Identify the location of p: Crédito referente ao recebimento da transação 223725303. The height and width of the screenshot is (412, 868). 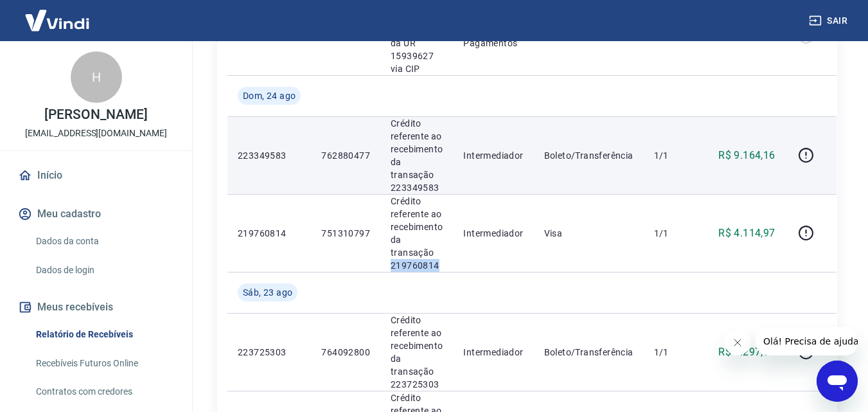
(416, 352).